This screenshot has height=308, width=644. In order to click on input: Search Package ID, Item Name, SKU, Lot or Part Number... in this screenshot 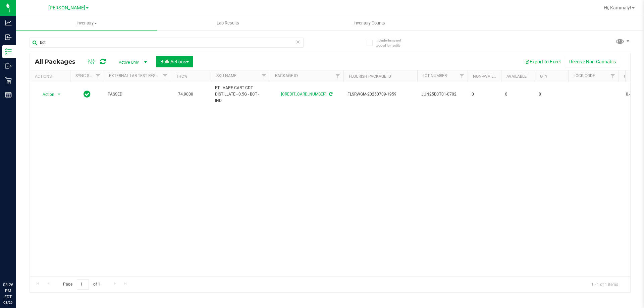, I will do `click(166, 42)`.